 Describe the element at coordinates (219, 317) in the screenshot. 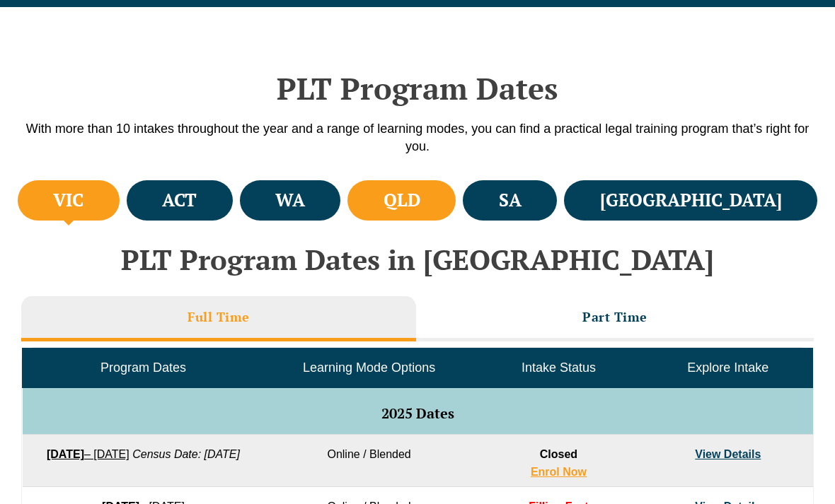

I see `h3: Full Time` at that location.